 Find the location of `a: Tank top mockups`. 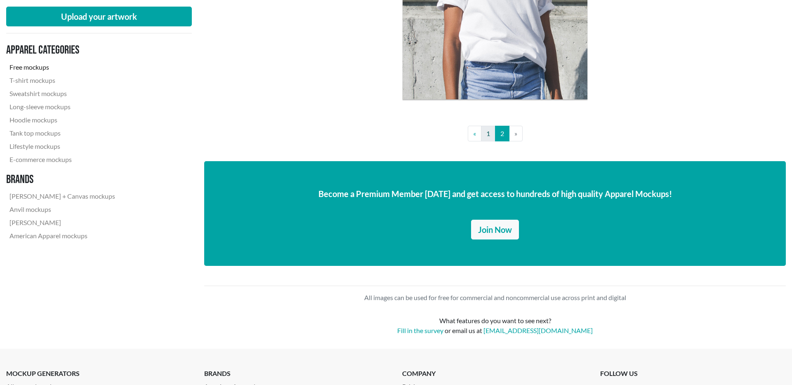

a: Tank top mockups is located at coordinates (62, 133).